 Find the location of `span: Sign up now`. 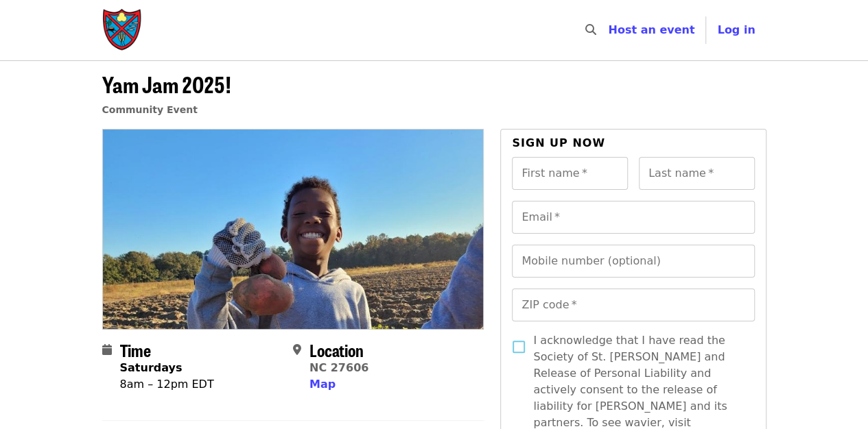

span: Sign up now is located at coordinates (558, 142).